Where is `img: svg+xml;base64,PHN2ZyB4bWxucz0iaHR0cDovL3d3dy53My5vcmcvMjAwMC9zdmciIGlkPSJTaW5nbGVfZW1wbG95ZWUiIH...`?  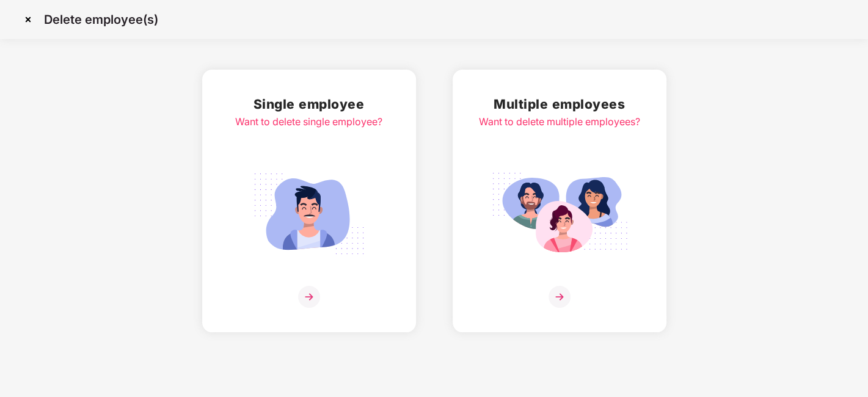 img: svg+xml;base64,PHN2ZyB4bWxucz0iaHR0cDovL3d3dy53My5vcmcvMjAwMC9zdmciIGlkPSJTaW5nbGVfZW1wbG95ZWUiIH... is located at coordinates (310, 214).